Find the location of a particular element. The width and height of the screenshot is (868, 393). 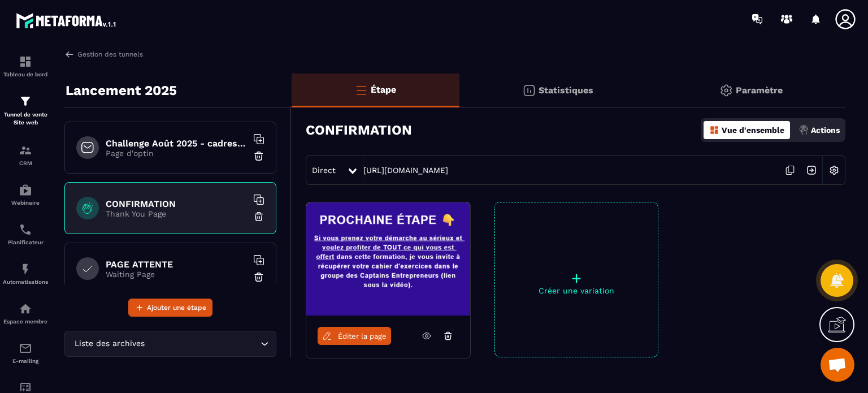

img: logo is located at coordinates (66, 21).